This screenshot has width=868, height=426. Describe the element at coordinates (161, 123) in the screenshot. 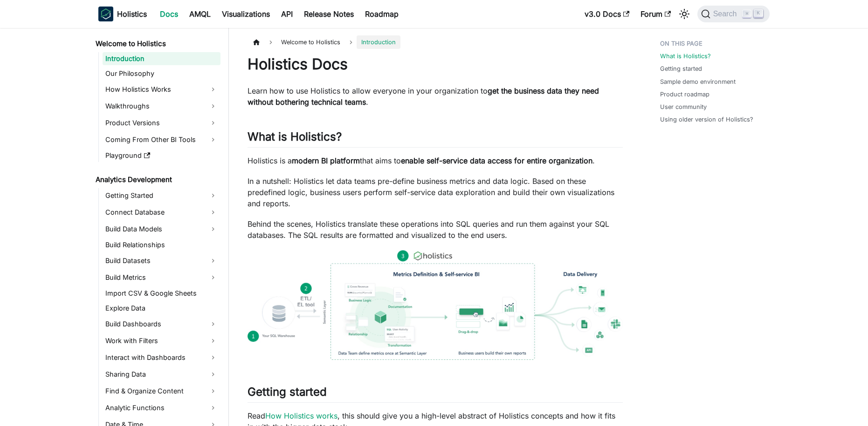

I see `a: Product Versions` at that location.